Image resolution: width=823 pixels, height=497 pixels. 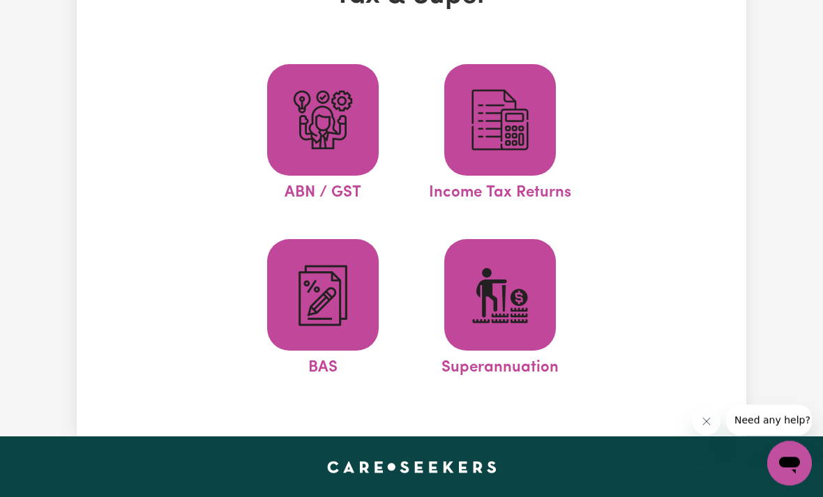 I want to click on span: Need any help?, so click(x=46, y=15).